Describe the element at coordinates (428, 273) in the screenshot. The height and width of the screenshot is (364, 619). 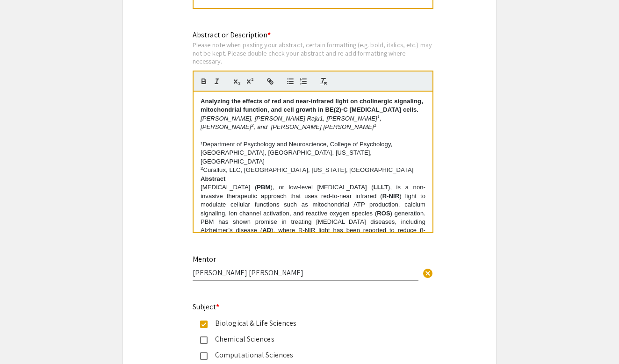
I see `button: Clear` at that location.